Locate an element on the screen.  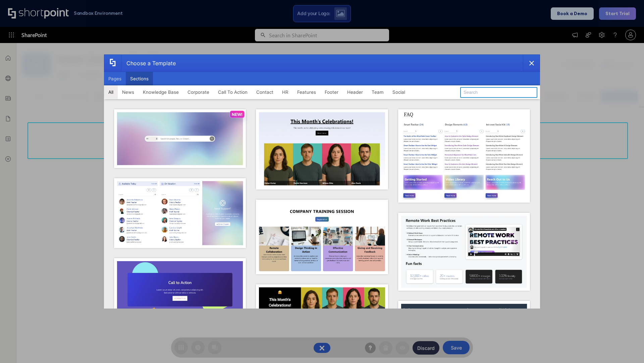
button: Features is located at coordinates (307, 92).